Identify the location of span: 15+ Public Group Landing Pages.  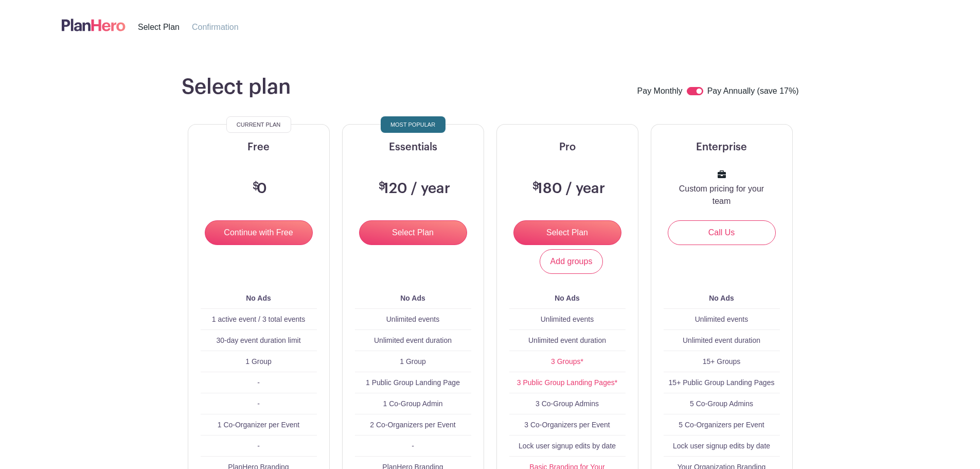
(721, 382).